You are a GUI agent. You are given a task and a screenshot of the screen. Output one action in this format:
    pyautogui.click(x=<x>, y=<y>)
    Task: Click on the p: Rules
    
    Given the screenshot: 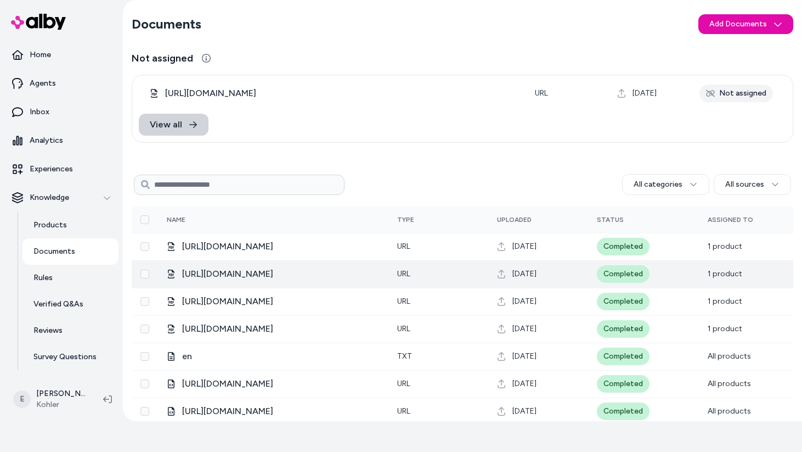 What is the action you would take?
    pyautogui.click(x=43, y=278)
    